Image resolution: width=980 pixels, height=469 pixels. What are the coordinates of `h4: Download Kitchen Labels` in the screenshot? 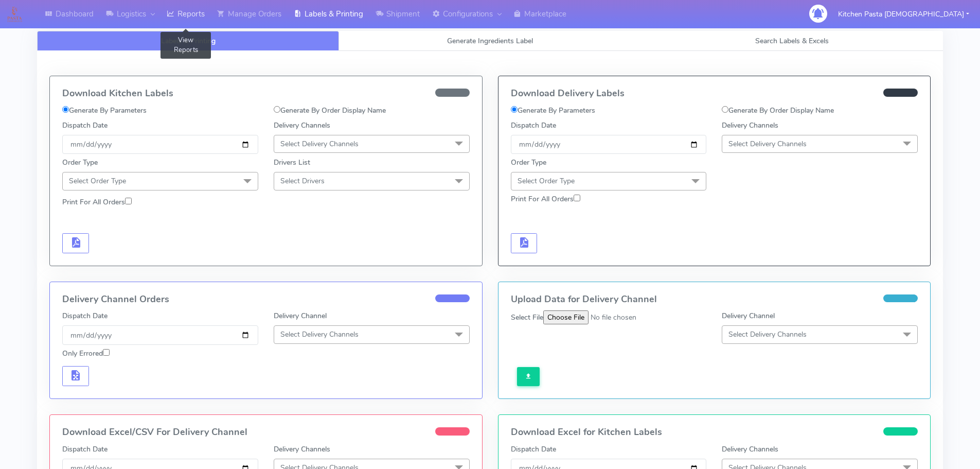 It's located at (266, 94).